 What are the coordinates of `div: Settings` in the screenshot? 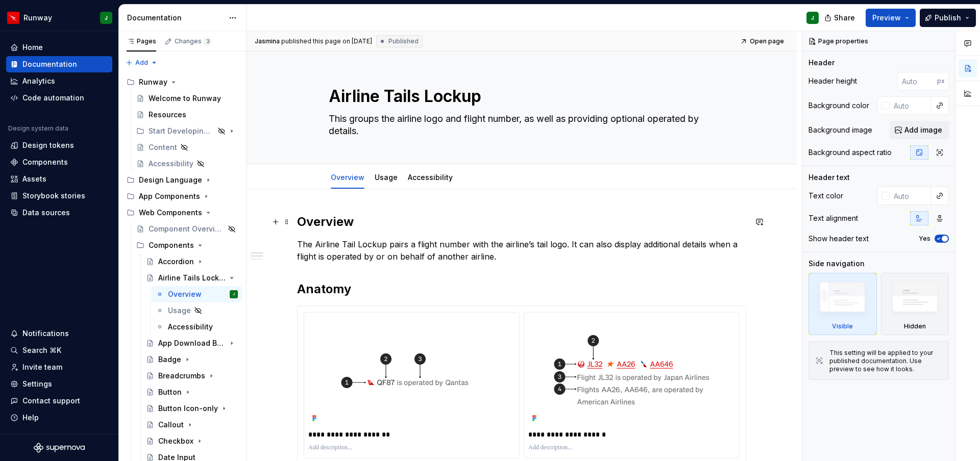 It's located at (37, 384).